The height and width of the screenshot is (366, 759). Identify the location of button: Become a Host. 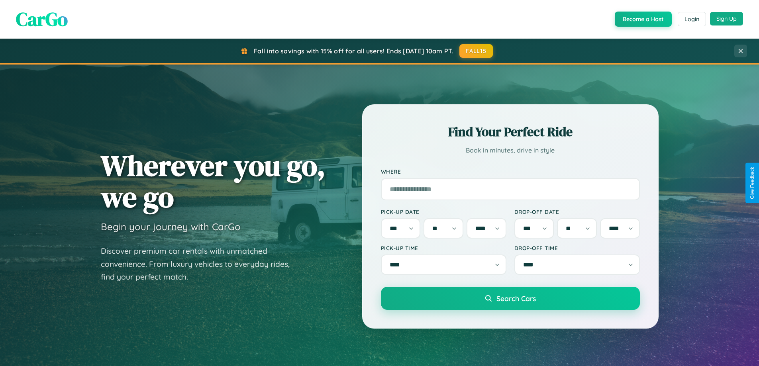
(643, 19).